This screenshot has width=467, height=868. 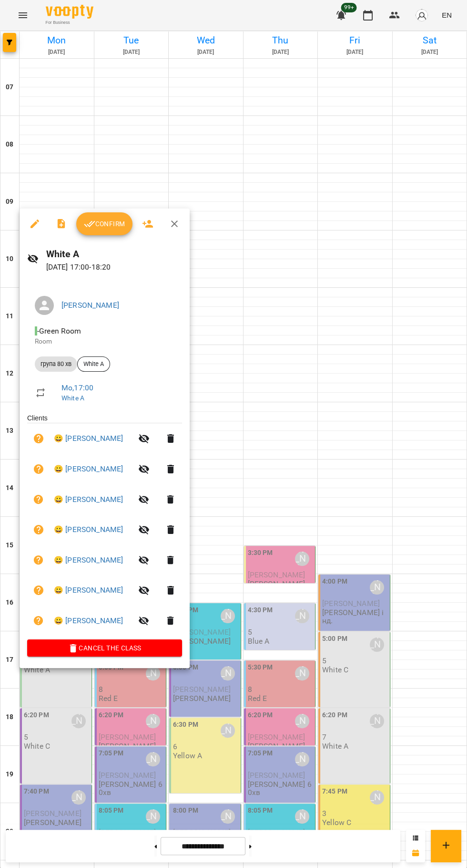 I want to click on button: Confirm, so click(x=105, y=223).